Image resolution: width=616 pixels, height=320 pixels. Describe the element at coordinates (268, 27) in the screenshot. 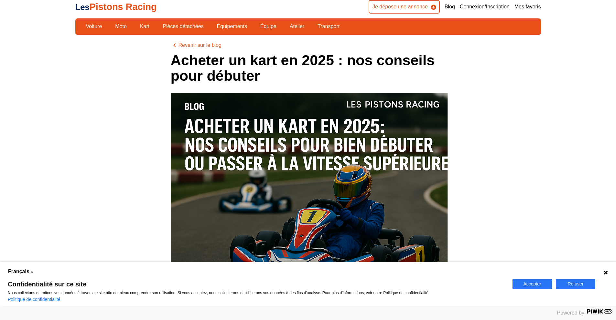

I see `a: Équipe` at that location.